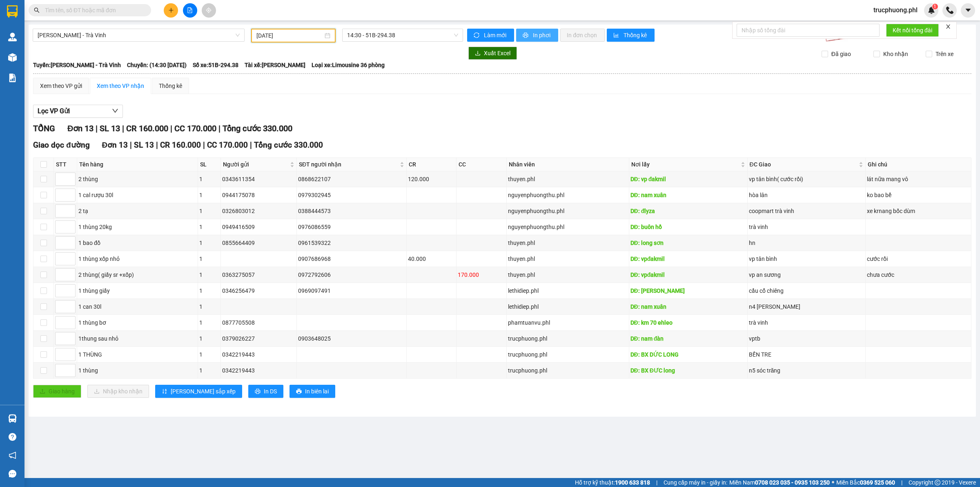  I want to click on div: 2 thùng( giấy sr +xốp), so click(137, 275).